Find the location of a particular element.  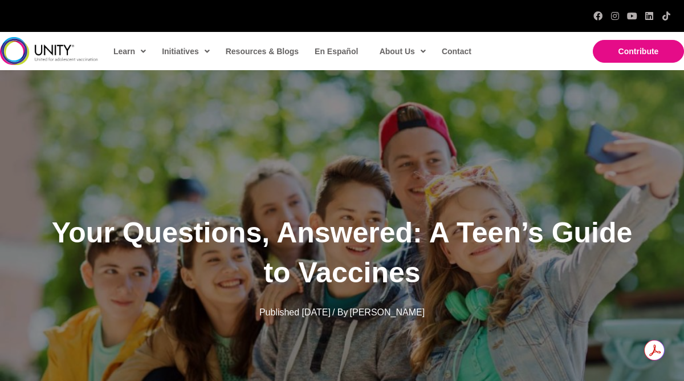

a: En Español is located at coordinates (336, 51).